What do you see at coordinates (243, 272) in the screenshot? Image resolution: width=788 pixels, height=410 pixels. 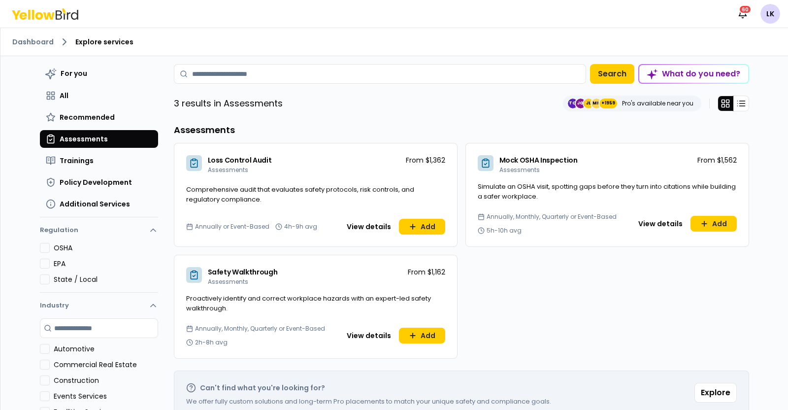 I see `span: Safety Walkthrough` at bounding box center [243, 272].